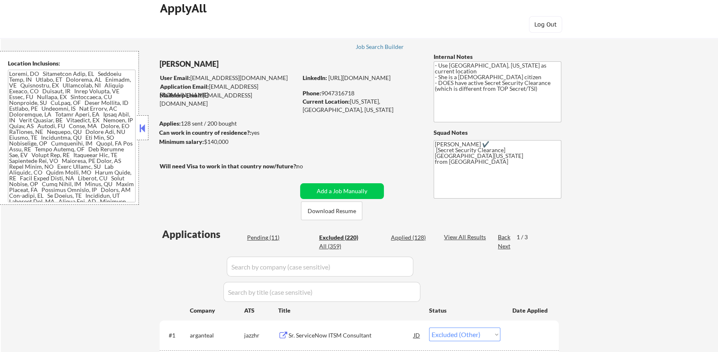 The width and height of the screenshot is (718, 352). Describe the element at coordinates (268, 237) in the screenshot. I see `div: Pending (11)` at that location.